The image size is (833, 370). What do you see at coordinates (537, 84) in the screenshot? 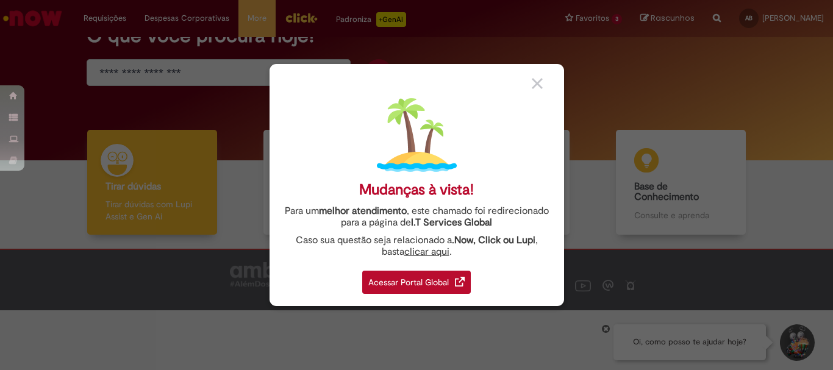
I see `img: close_button_grey.png` at bounding box center [537, 84].